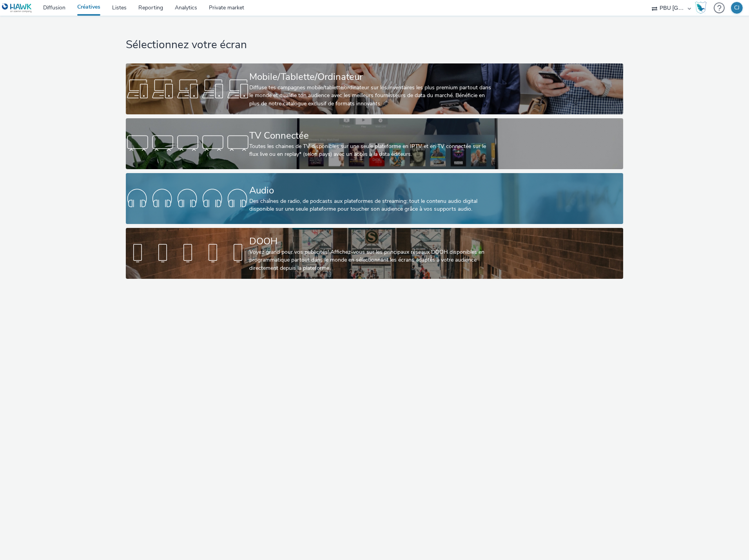 The height and width of the screenshot is (560, 749). What do you see at coordinates (373, 260) in the screenshot?
I see `div: Voyez grand pour vos publicités! Affichez-vous sur les principaux réseaux DOOH disponibles en pro...` at bounding box center [373, 260].